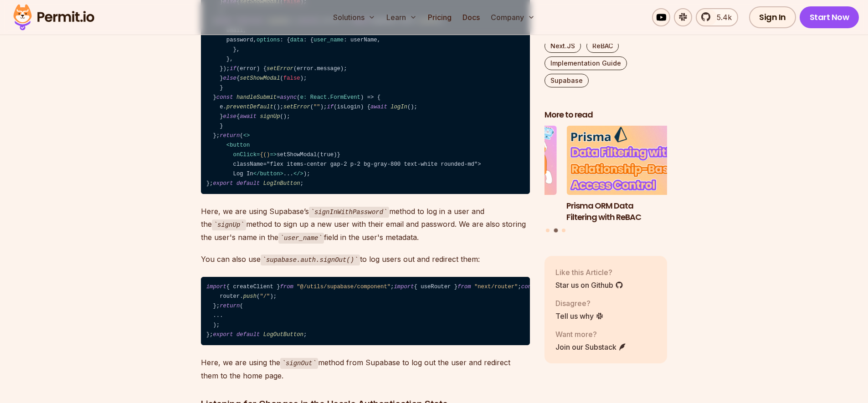 This screenshot has width=868, height=403. What do you see at coordinates (591, 347) in the screenshot?
I see `a: Join our Substack` at bounding box center [591, 347].